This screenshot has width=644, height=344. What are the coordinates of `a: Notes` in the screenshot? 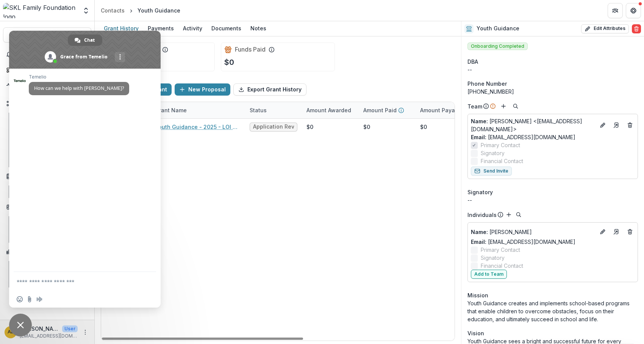 It's located at (258, 29).